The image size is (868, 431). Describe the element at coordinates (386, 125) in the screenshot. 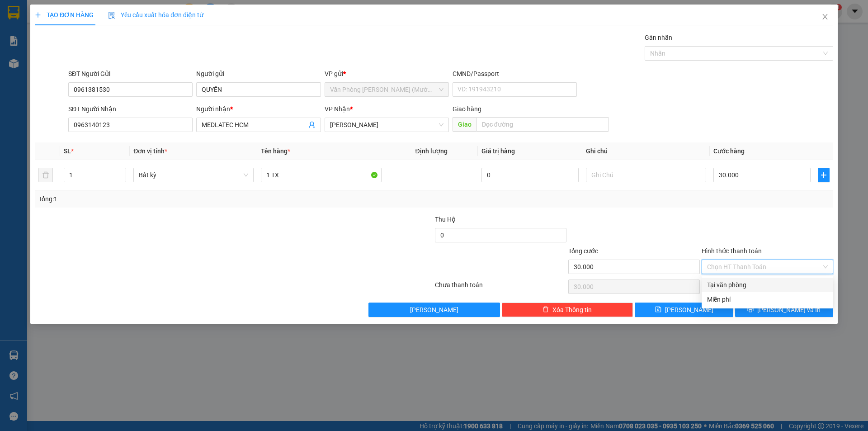

I see `span: Phạm Ngũ Lão` at that location.